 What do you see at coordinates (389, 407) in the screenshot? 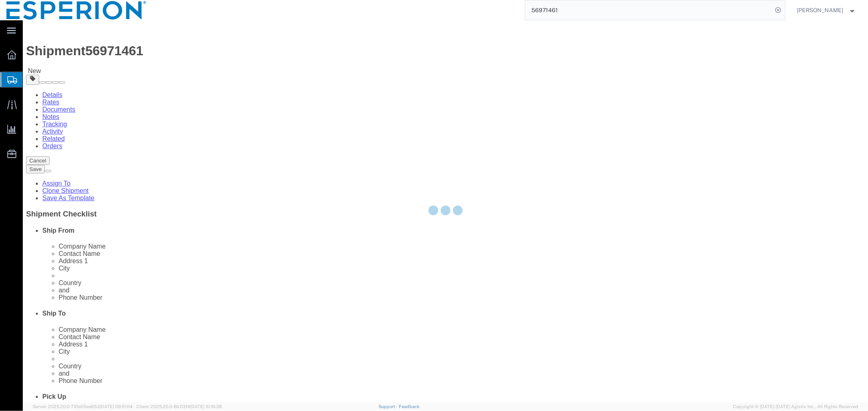
I see `a: Support` at bounding box center [389, 407].